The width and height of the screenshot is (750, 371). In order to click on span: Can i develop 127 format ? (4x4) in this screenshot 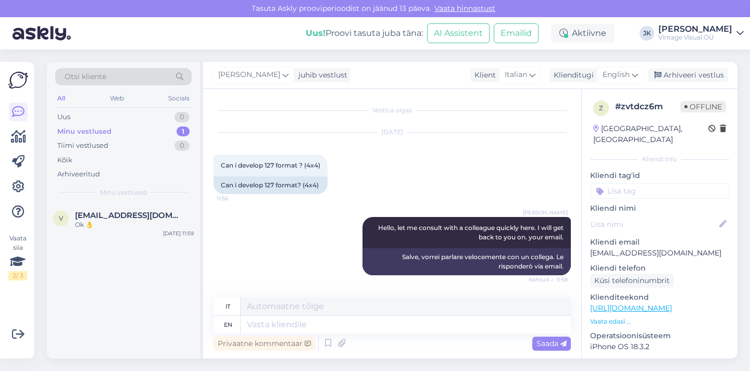, I will do `click(270, 165)`.